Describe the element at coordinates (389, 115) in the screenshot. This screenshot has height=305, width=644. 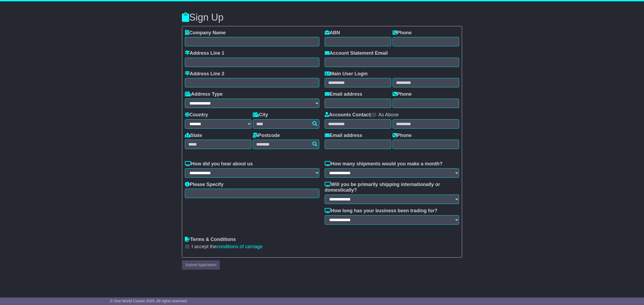
I see `label: As Above` at that location.